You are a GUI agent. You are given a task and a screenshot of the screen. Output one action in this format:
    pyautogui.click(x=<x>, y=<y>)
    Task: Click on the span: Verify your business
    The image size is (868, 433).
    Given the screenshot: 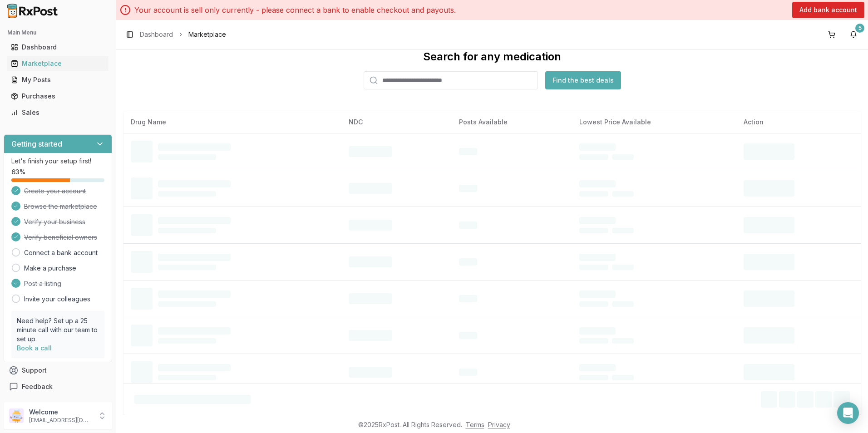 What is the action you would take?
    pyautogui.click(x=54, y=222)
    